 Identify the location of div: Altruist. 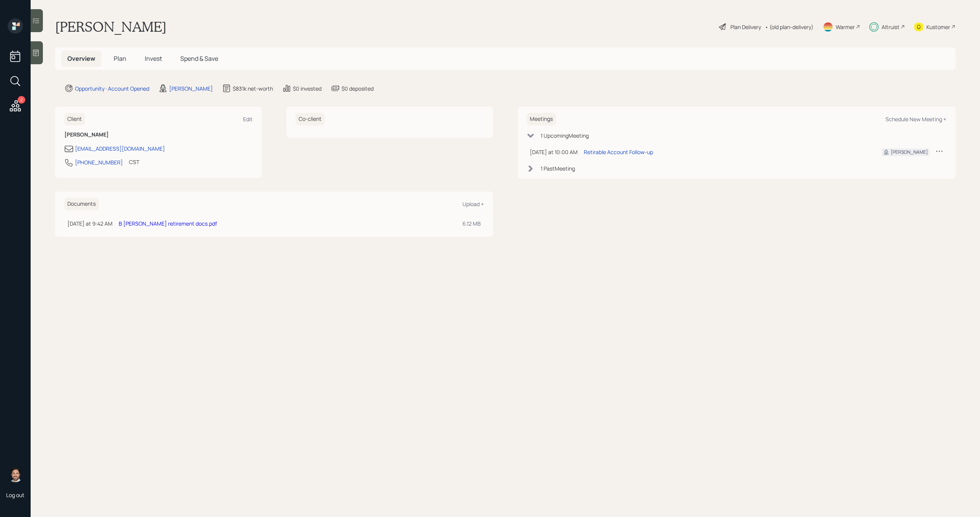
(890, 27).